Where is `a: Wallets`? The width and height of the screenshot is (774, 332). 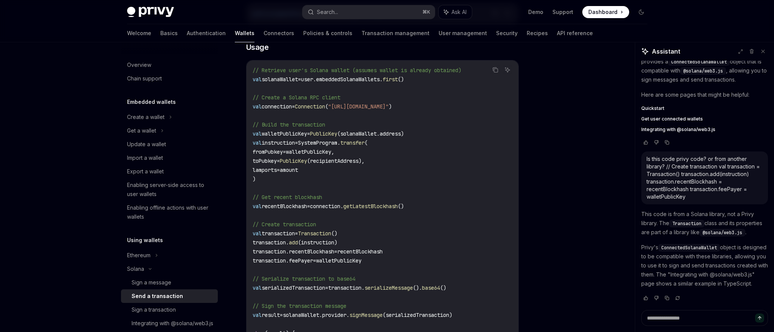
a: Wallets is located at coordinates (245, 33).